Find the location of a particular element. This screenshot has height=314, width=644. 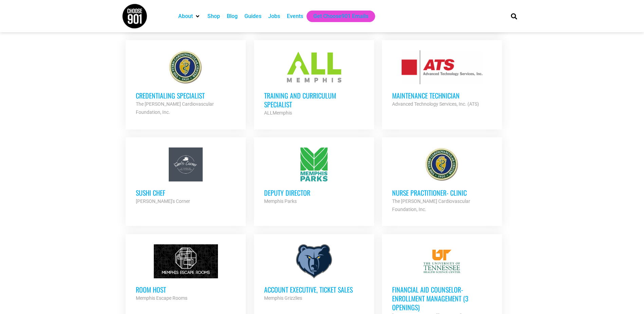

a: Jobs is located at coordinates (274, 16).